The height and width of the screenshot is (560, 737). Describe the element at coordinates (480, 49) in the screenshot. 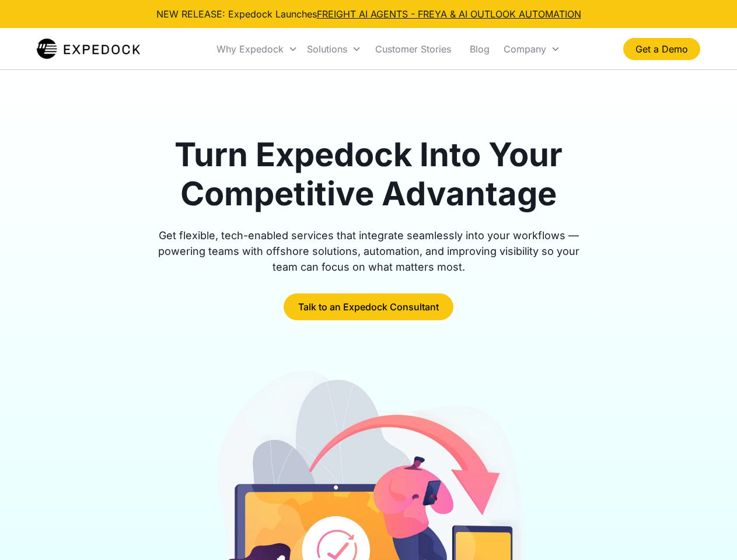

I see `a: Blog` at that location.